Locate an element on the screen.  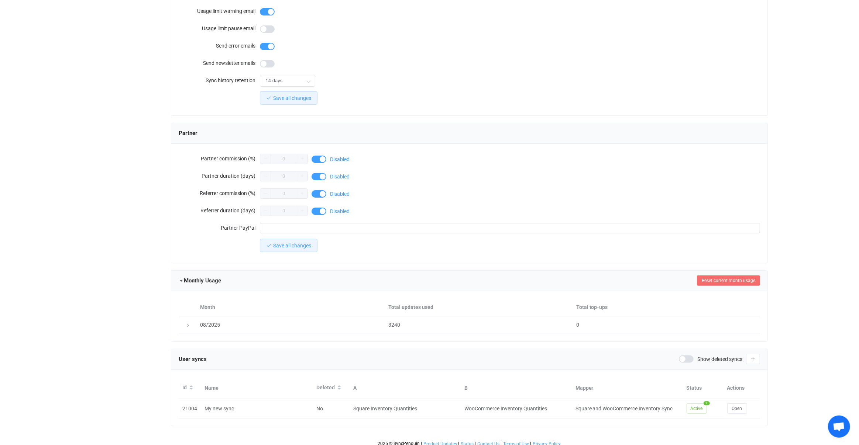
span: Partner is located at coordinates (188, 133).